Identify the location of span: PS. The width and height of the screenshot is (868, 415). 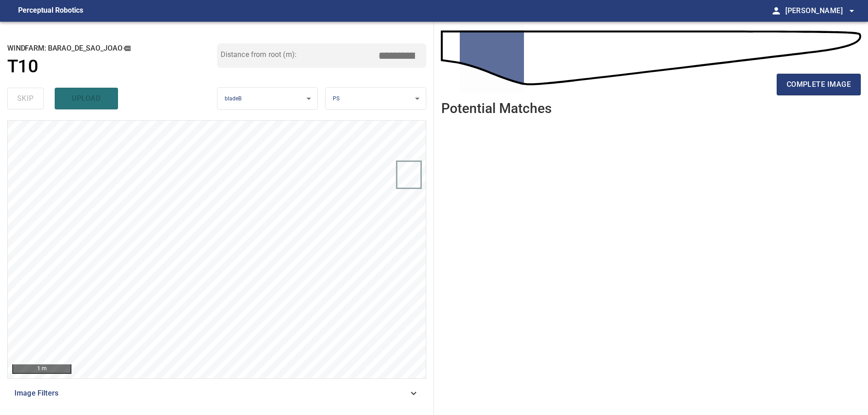
(336, 98).